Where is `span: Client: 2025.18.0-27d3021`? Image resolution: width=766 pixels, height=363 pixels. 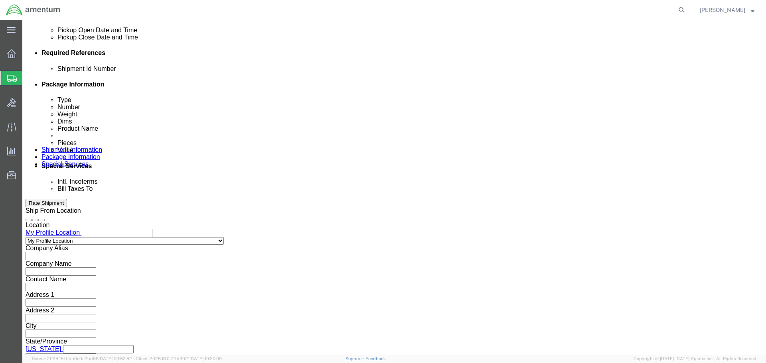
span: Client: 2025.18.0-27d3021 is located at coordinates (179, 359).